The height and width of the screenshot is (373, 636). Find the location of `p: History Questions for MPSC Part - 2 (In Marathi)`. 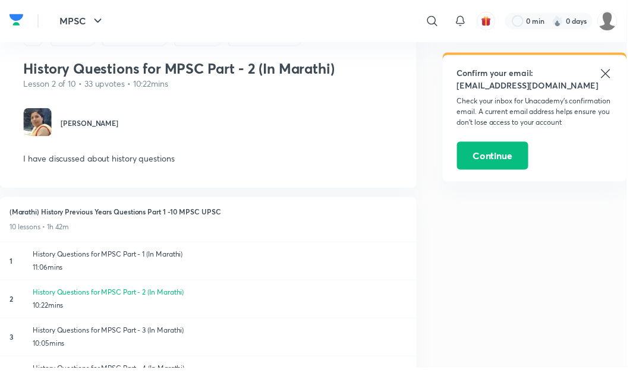

p: History Questions for MPSC Part - 2 (In Marathi) is located at coordinates (223, 297).